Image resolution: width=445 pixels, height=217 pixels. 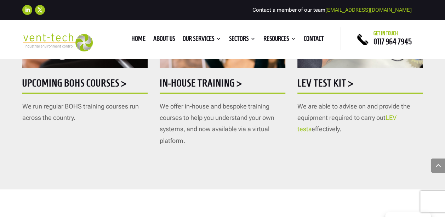 I want to click on a: Follow on X, so click(x=40, y=10).